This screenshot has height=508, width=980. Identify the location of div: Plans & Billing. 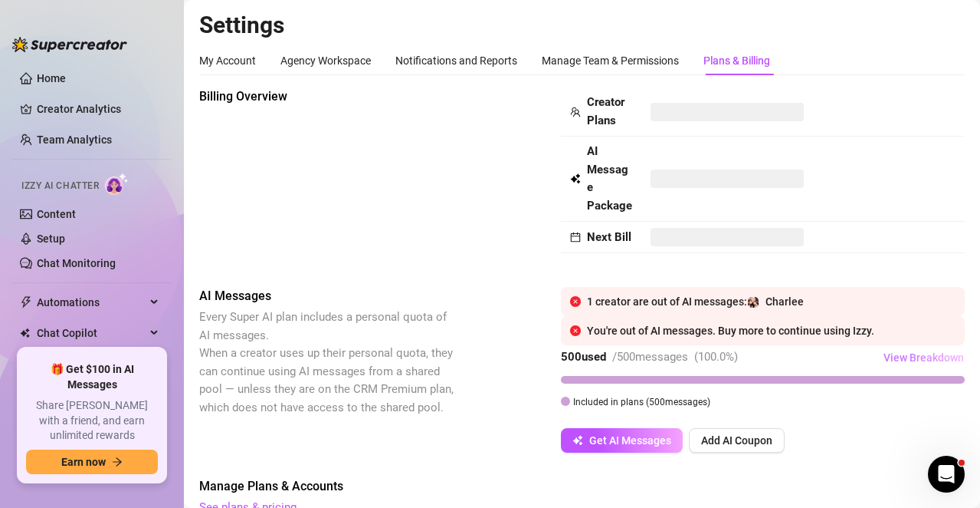
(737, 61).